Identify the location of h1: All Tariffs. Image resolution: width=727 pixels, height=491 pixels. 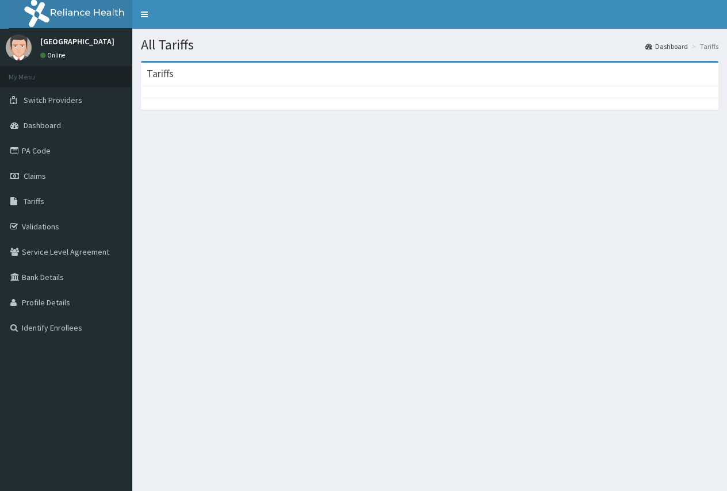
(430, 45).